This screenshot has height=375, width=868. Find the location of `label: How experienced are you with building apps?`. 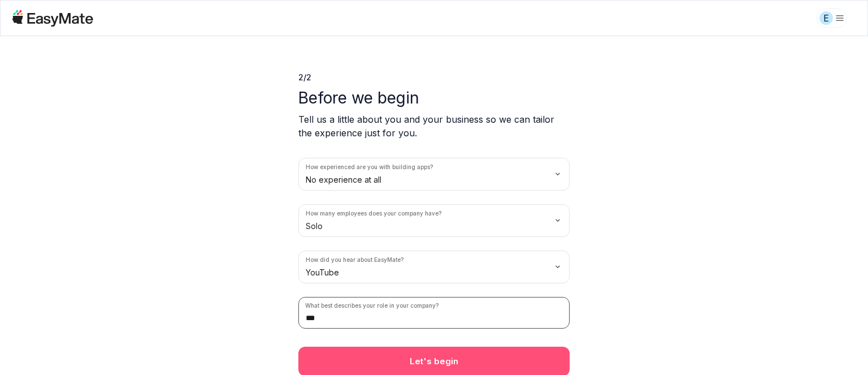

label: How experienced are you with building apps? is located at coordinates (369, 167).